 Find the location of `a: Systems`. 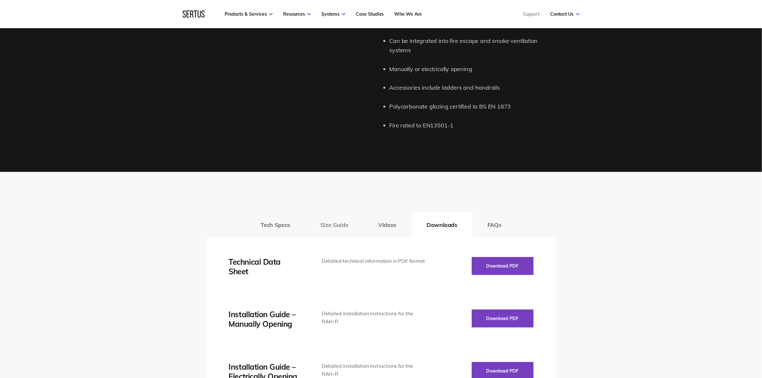

a: Systems is located at coordinates (333, 14).